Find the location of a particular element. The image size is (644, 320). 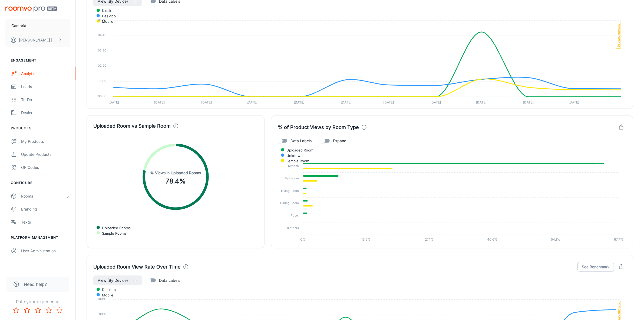

div: Rooms is located at coordinates (43, 196).